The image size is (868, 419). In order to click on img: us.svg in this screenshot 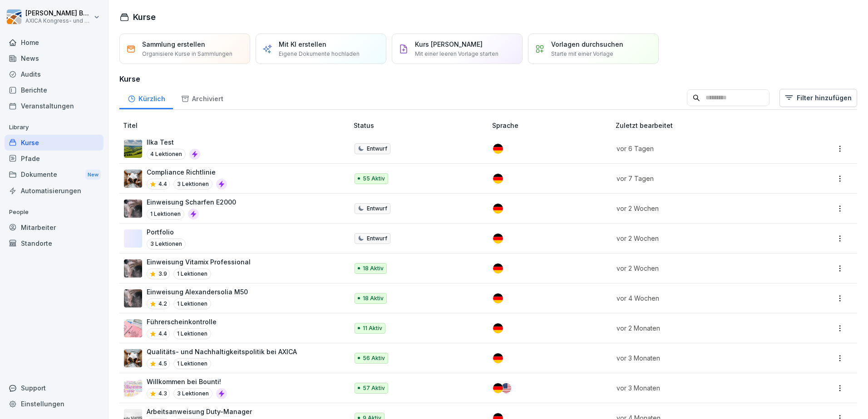, I will do `click(506, 388)`.